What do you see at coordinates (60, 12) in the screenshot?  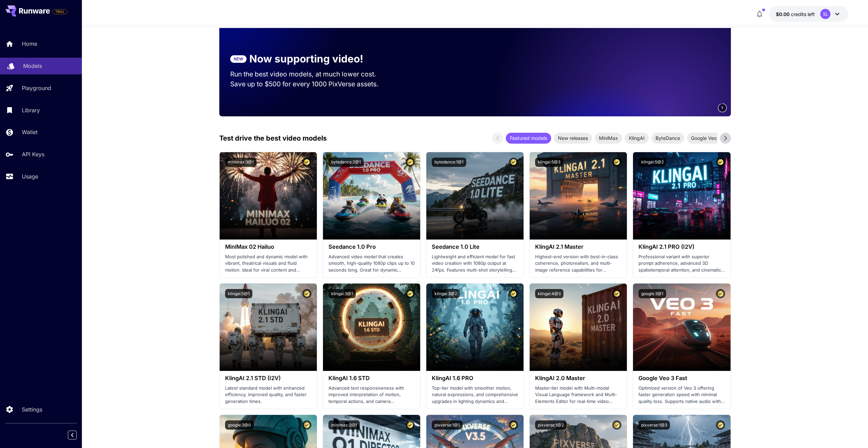 I see `span: TRIAL` at bounding box center [60, 12].